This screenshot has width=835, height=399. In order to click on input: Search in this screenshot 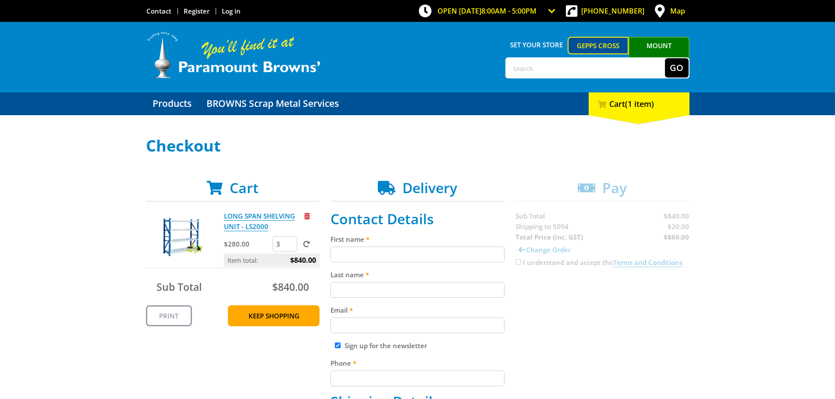, I will do `click(586, 68)`.